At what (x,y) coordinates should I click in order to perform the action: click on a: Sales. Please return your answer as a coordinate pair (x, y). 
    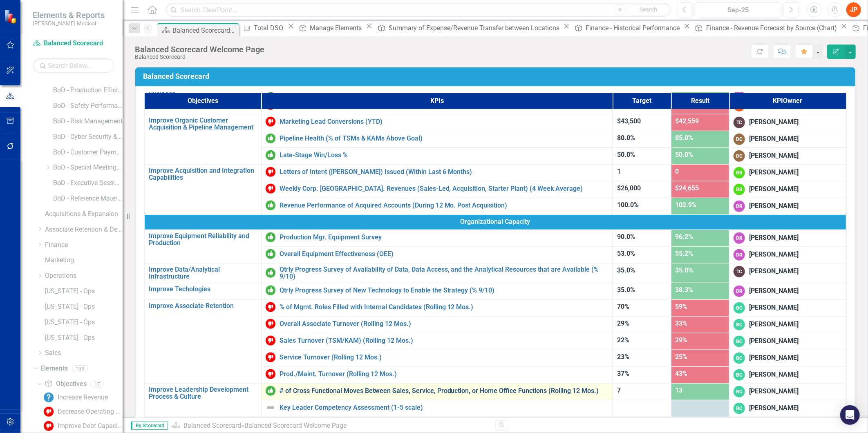
    Looking at the image, I should click on (84, 353).